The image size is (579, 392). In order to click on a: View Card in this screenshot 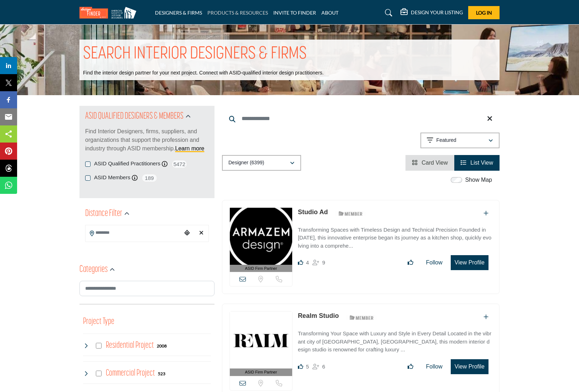, I will do `click(430, 163)`.